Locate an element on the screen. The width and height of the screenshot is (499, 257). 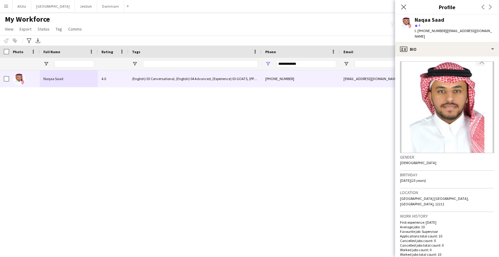
span: 4 is located at coordinates (420, 25).